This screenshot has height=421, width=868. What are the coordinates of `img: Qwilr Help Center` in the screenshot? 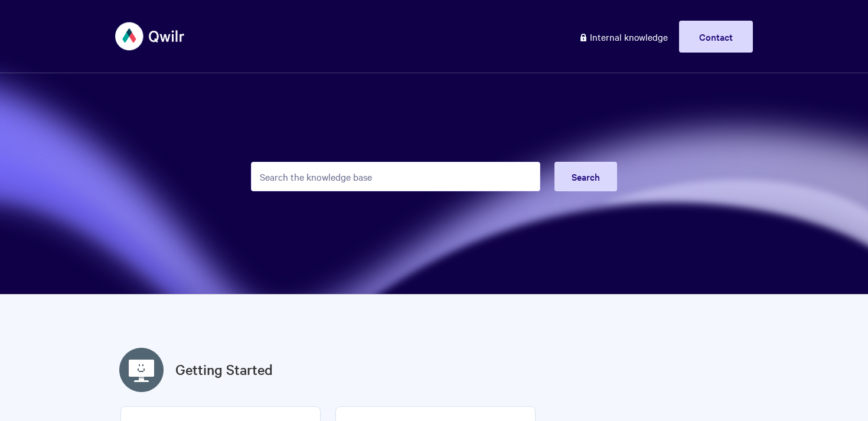 It's located at (150, 36).